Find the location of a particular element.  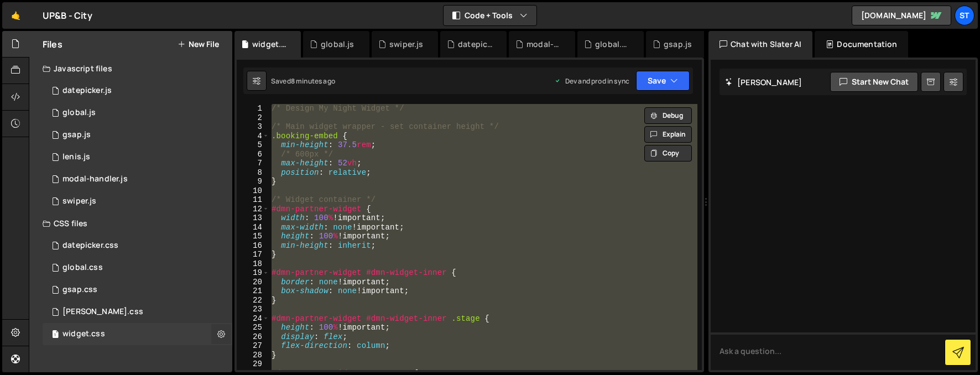

div: 17139/47302.css is located at coordinates (137, 290).